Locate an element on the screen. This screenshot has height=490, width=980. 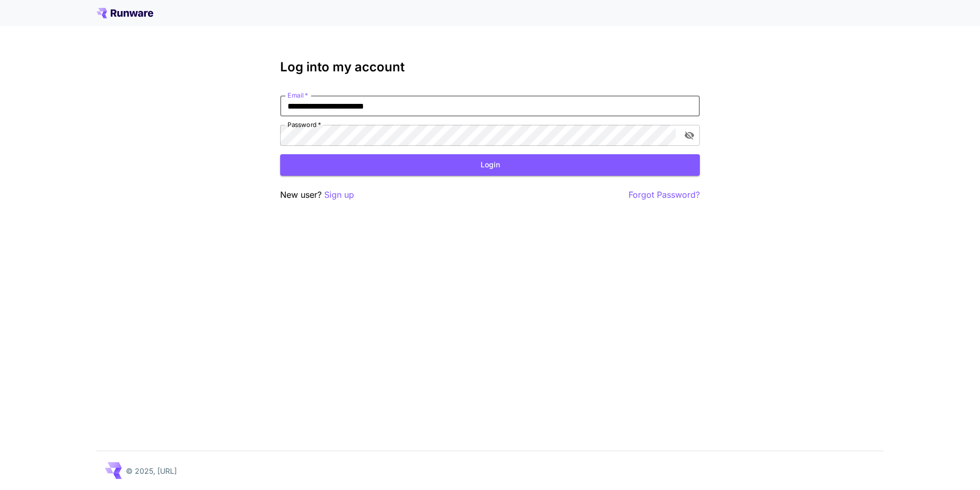
label: Email is located at coordinates (297, 95).